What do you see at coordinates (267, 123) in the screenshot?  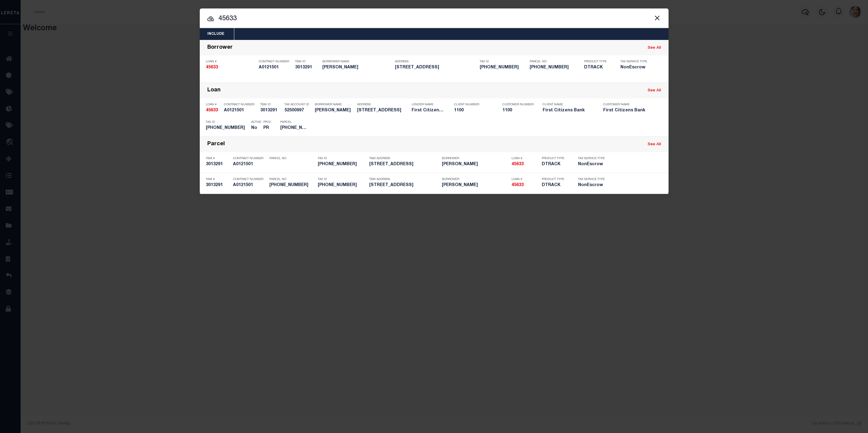 I see `p: PPCC` at bounding box center [267, 123].